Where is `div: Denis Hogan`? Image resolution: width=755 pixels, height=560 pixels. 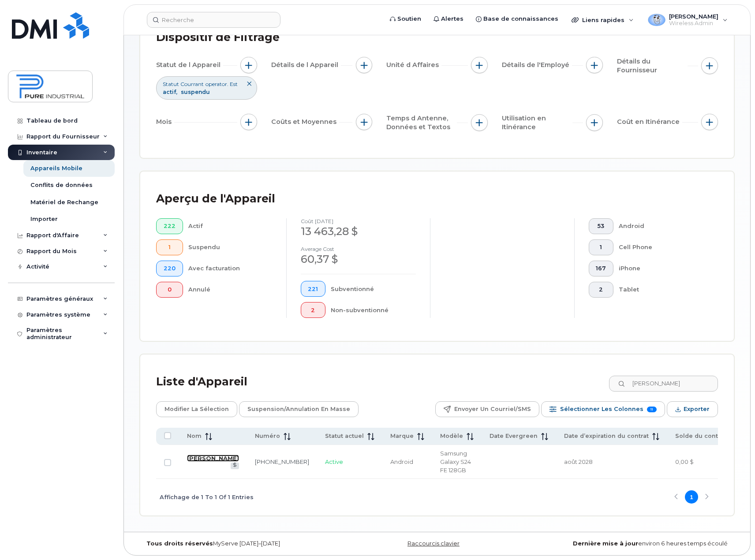
div: Denis Hogan is located at coordinates (688, 19).